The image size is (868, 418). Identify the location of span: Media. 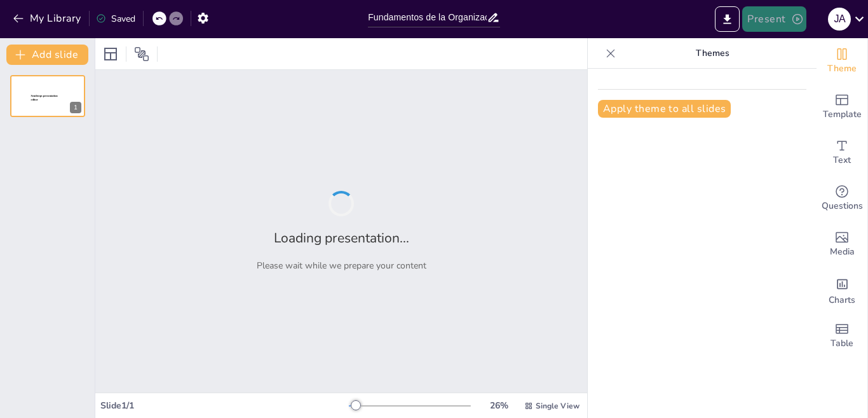
(842, 252).